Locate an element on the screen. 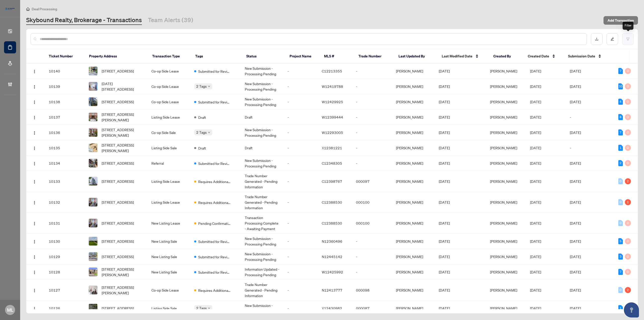 Image resolution: width=644 pixels, height=320 pixels. td: Information Updated - Processing Pending is located at coordinates (262, 272).